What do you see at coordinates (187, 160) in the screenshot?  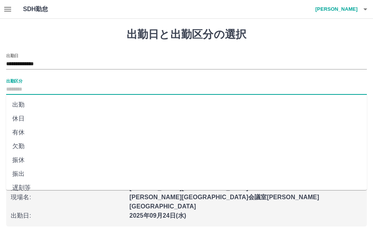 I see `li: 振休` at bounding box center [187, 160].